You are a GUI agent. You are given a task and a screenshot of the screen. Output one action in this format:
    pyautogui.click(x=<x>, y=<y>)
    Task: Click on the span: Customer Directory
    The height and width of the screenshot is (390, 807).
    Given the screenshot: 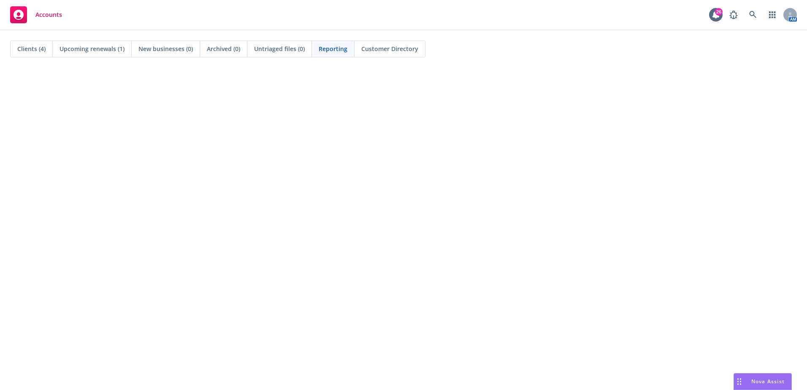 What is the action you would take?
    pyautogui.click(x=389, y=49)
    